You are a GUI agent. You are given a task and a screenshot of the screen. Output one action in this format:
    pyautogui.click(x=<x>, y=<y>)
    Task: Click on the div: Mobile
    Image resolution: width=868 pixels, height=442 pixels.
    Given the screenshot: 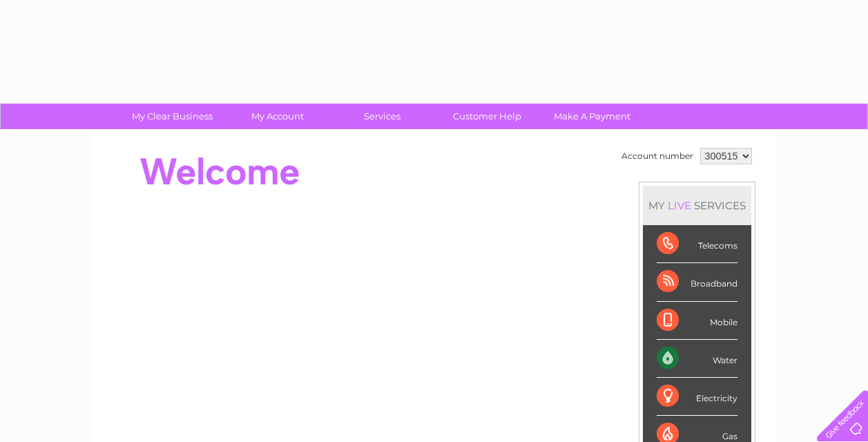 What is the action you would take?
    pyautogui.click(x=697, y=321)
    